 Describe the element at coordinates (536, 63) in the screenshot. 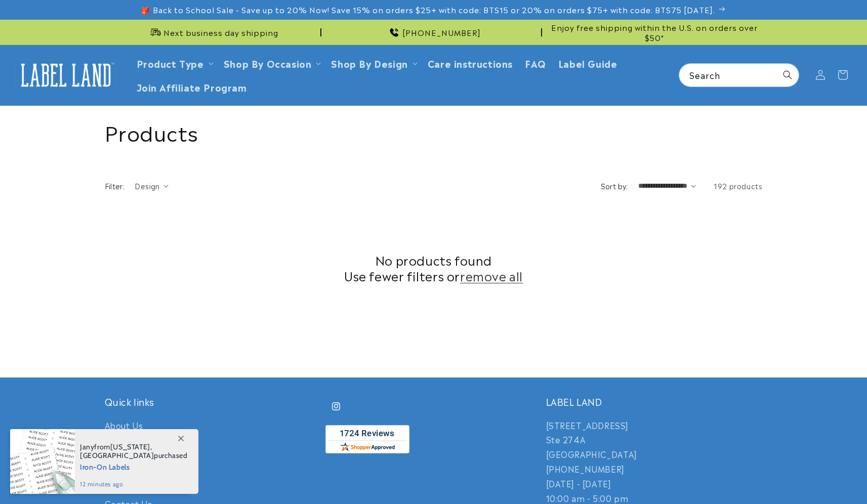

I see `span: FAQ` at that location.